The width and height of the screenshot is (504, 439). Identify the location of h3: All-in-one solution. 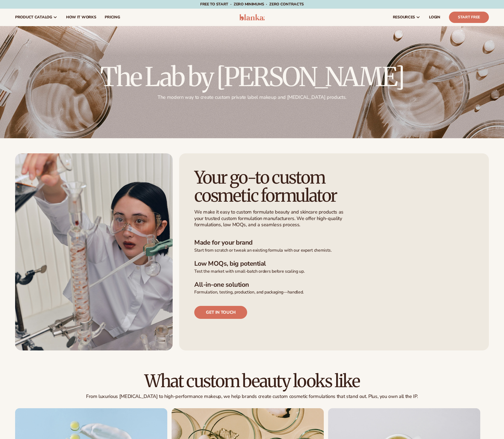
(334, 284).